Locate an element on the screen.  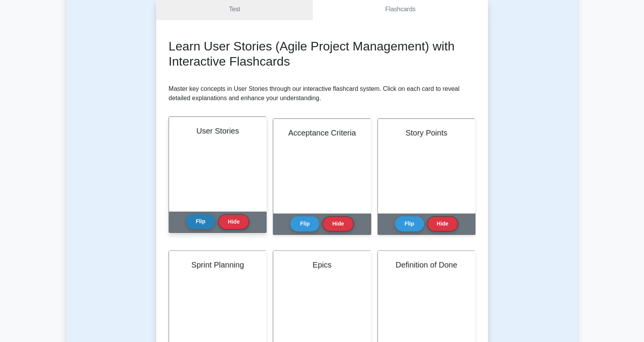
h2: User Stories is located at coordinates (218, 131).